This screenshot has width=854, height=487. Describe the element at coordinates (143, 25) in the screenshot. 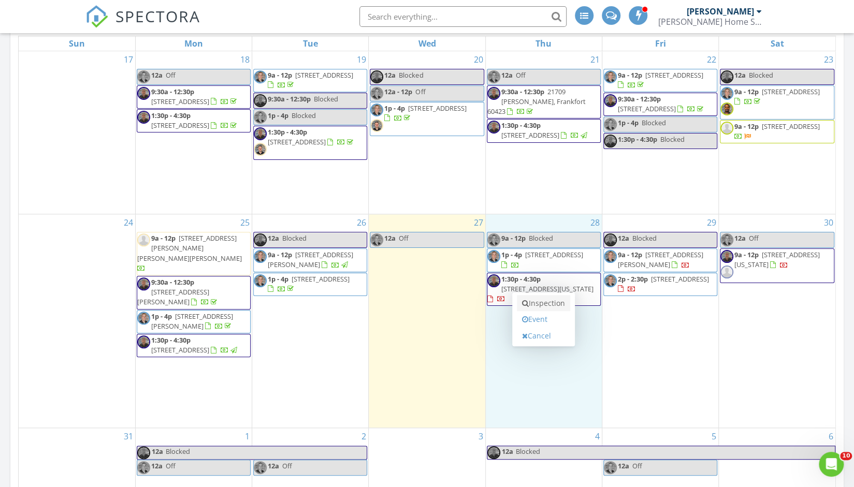

I see `a: SPECTORA` at that location.